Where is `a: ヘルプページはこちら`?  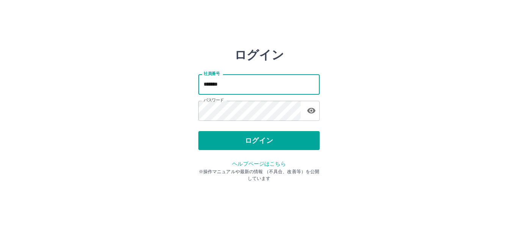 a: ヘルプページはこちら is located at coordinates (259, 164).